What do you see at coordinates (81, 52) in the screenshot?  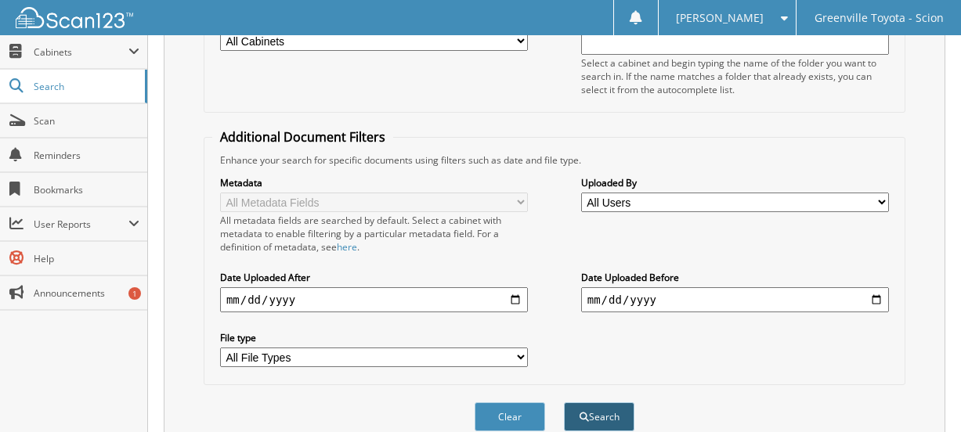 I see `span: Cabinets` at bounding box center [81, 52].